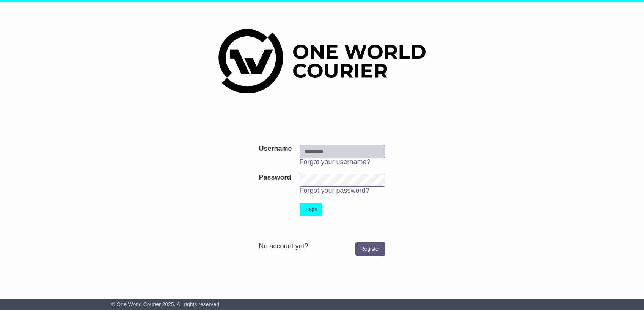 This screenshot has width=644, height=310. I want to click on img: One World, so click(322, 61).